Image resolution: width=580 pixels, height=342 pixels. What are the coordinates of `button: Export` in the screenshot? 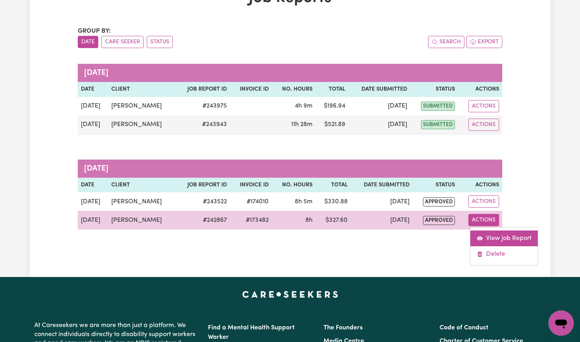 It's located at (484, 42).